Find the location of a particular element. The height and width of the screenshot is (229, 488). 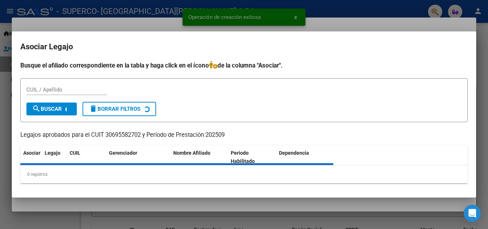

span: Periodo Habilitado is located at coordinates (243, 157).